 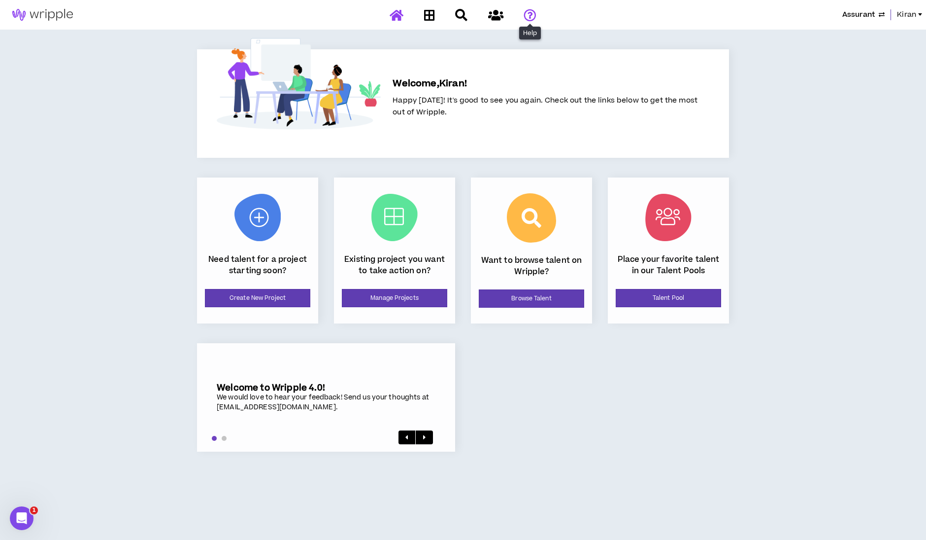 I want to click on span: Assurant, so click(x=859, y=15).